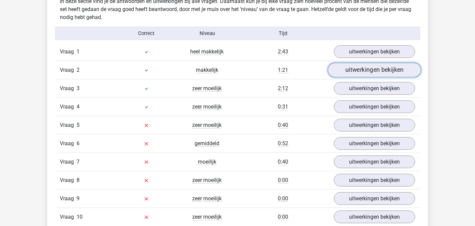 The image size is (475, 226). Describe the element at coordinates (283, 107) in the screenshot. I see `span: 0:31` at that location.